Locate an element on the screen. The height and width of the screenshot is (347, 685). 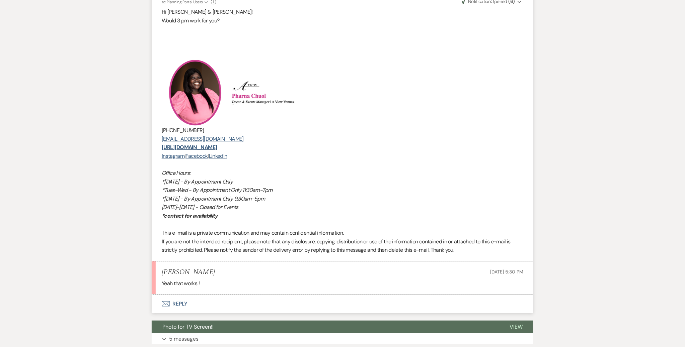
span: This e-mail is a private communication and may contain confidential information. is located at coordinates (253, 233).